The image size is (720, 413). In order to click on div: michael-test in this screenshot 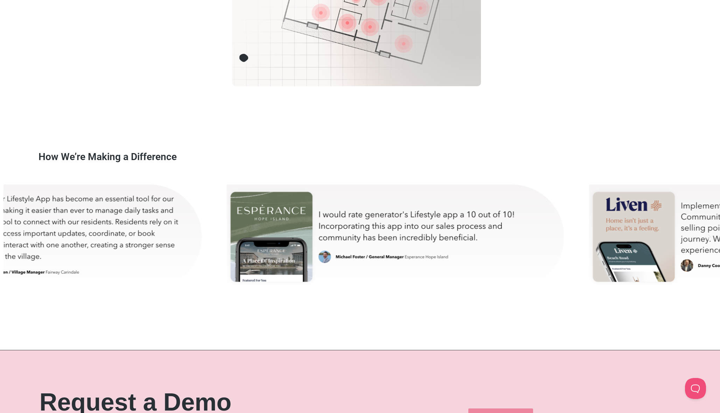, I will do `click(397, 237)`.